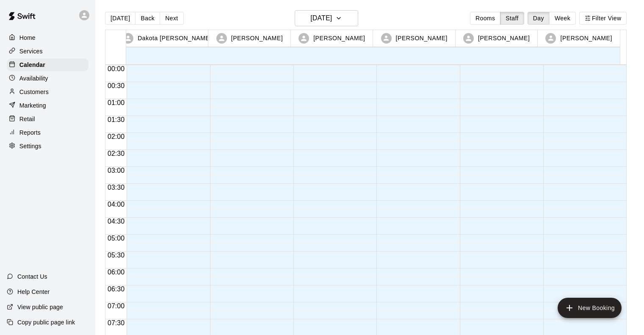 The width and height of the screenshot is (644, 335). Describe the element at coordinates (48, 37) in the screenshot. I see `div: Home` at that location.